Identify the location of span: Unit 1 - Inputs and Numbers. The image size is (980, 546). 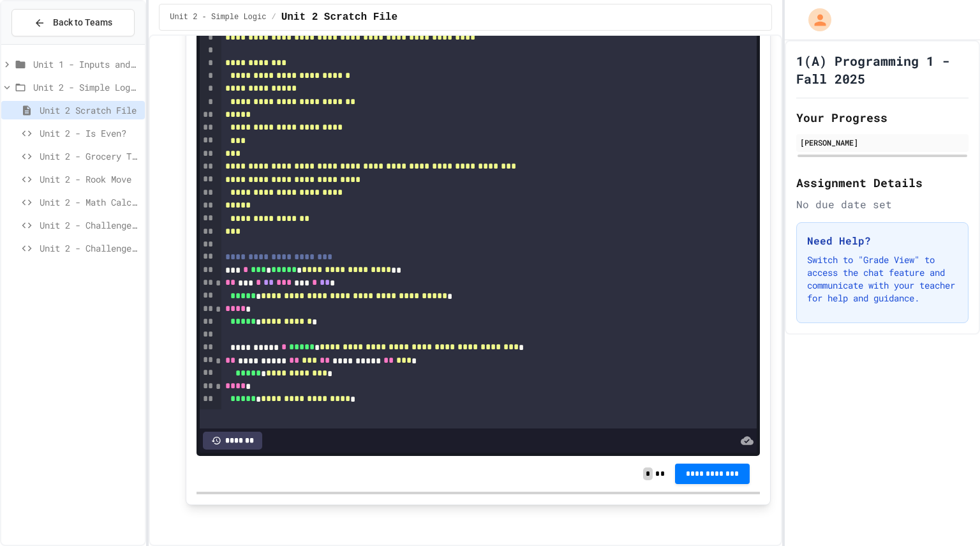
(86, 64).